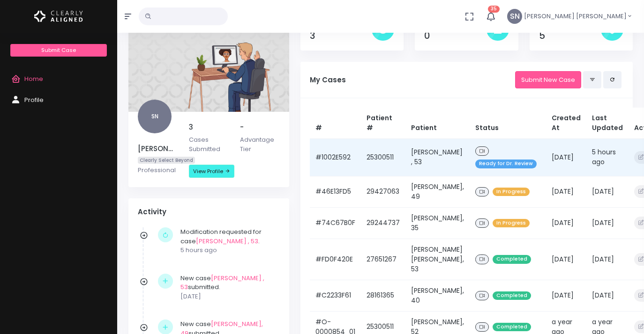 This screenshot has width=644, height=334. What do you see at coordinates (493, 9) in the screenshot?
I see `span: 35` at bounding box center [493, 9].